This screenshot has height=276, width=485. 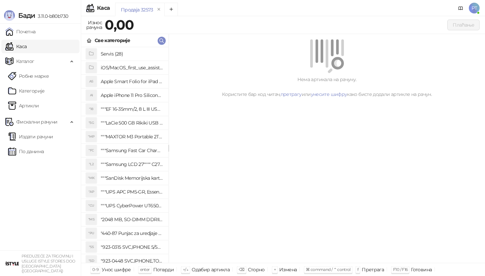 I want to click on a: претрагу, so click(x=291, y=94).